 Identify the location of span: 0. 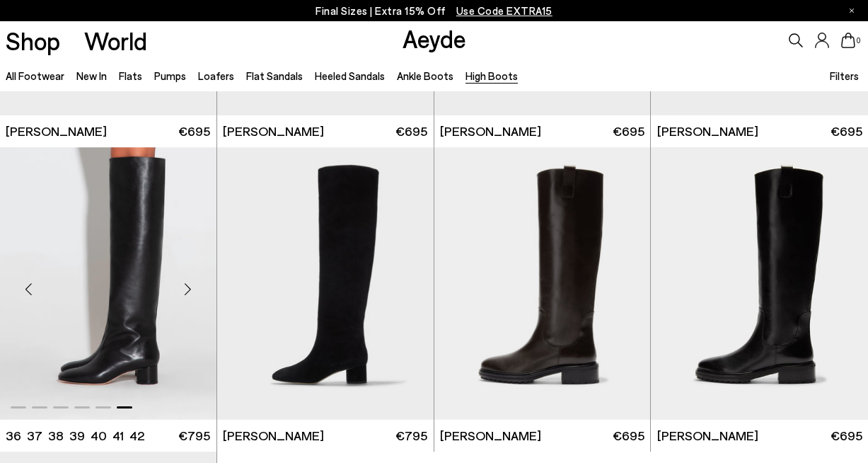
(859, 40).